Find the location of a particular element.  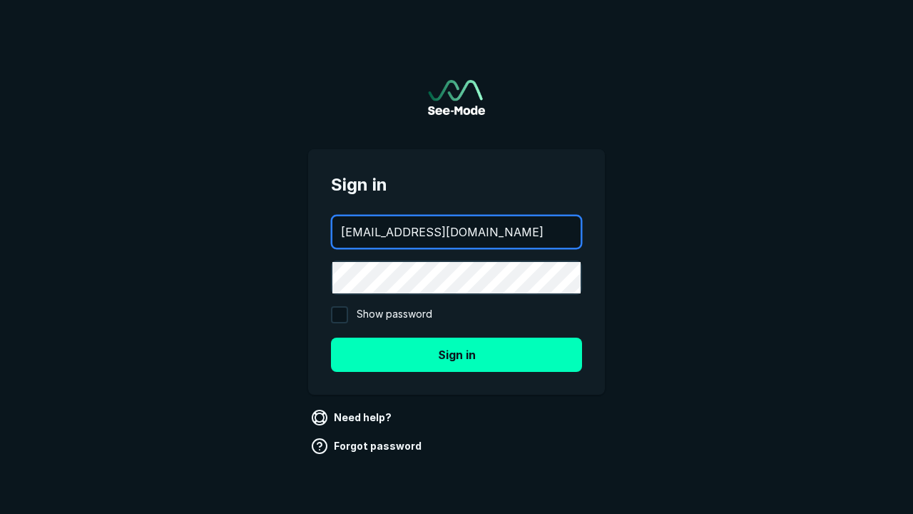

span: Sign in is located at coordinates (456, 185).